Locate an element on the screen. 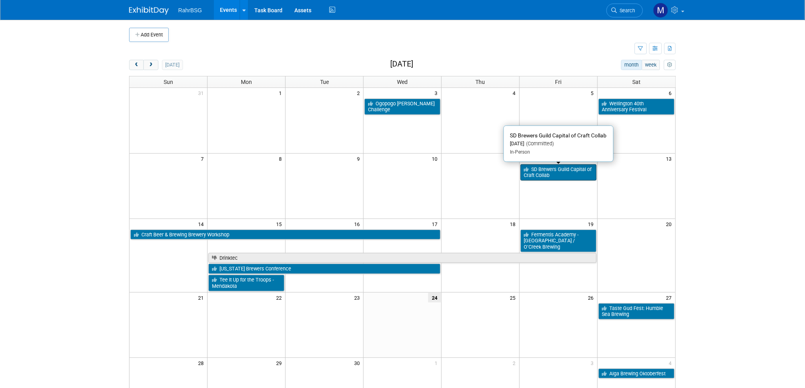  span: 6 is located at coordinates (672, 93).